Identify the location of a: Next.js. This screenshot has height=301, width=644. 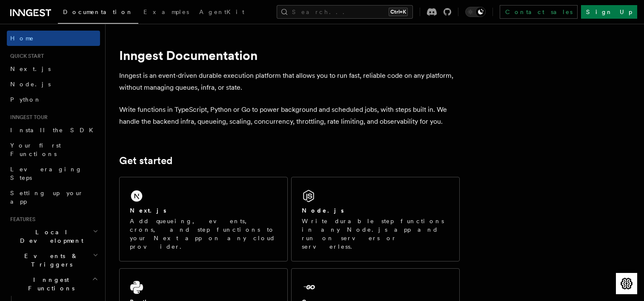
(53, 69).